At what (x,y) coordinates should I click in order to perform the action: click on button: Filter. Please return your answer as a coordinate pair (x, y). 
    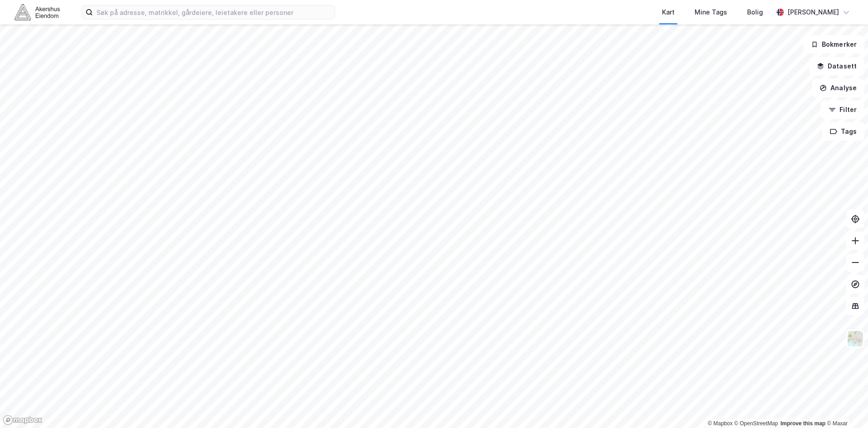
    Looking at the image, I should click on (843, 110).